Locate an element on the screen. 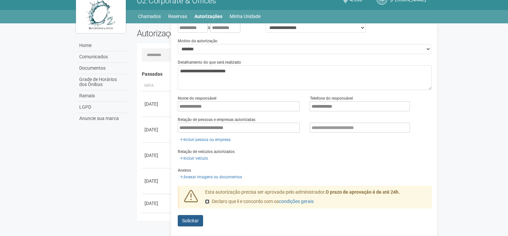 The height and width of the screenshot is (236, 508). label: Telefone do responsável is located at coordinates (331, 98).